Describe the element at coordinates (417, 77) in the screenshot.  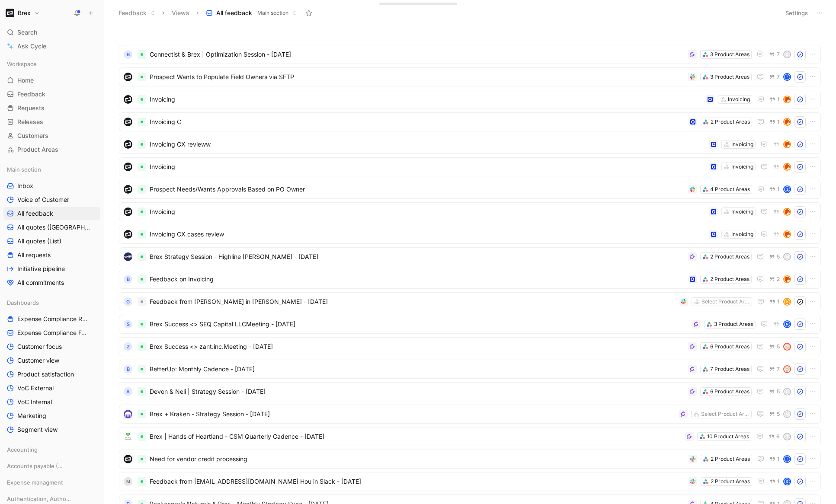
I see `span: Prospect Wants to Populate Field Owners via SFTP` at that location.